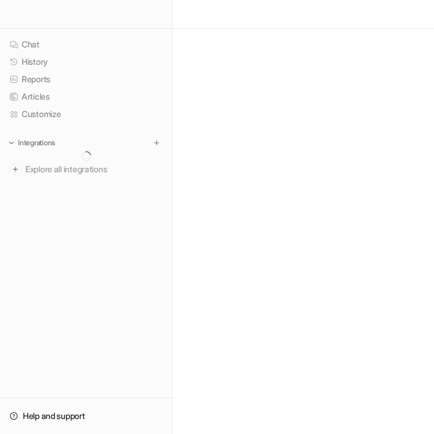  Describe the element at coordinates (86, 62) in the screenshot. I see `a: History` at that location.